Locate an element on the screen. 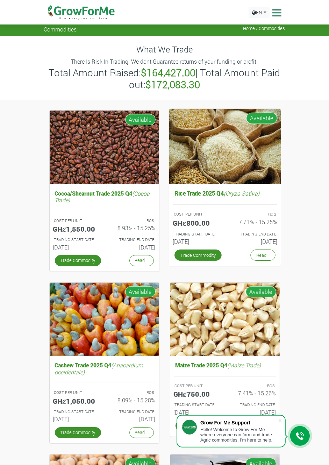 The height and width of the screenshot is (465, 329). h5: Cocoa/Shearnut Trade 2025 Q4 is located at coordinates (104, 197).